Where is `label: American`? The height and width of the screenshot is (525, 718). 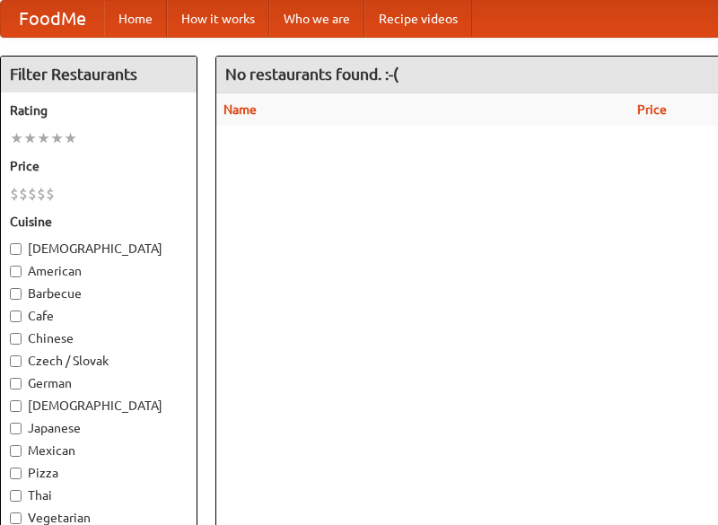
label: American is located at coordinates (99, 271).